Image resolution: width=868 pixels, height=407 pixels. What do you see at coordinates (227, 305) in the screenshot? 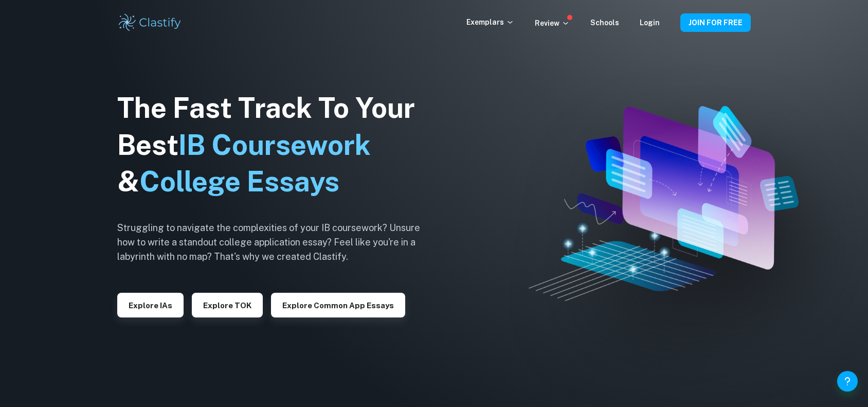
I see `a: Explore TOK` at bounding box center [227, 305].